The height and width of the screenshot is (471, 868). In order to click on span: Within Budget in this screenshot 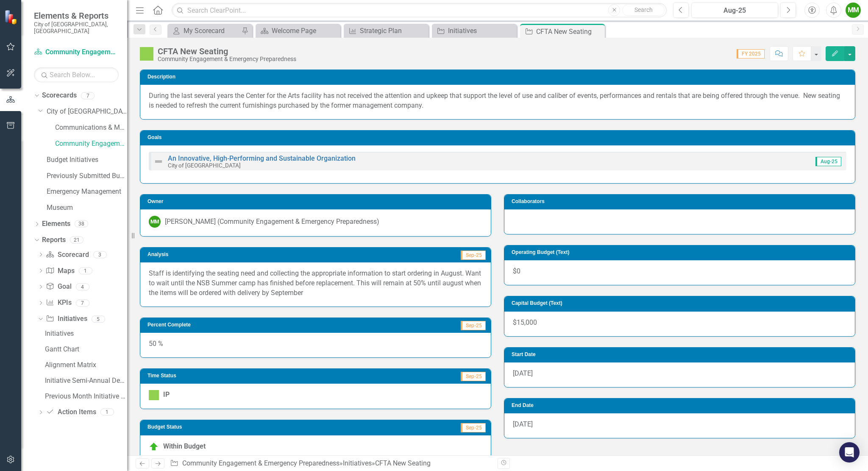, I will do `click(185, 446)`.